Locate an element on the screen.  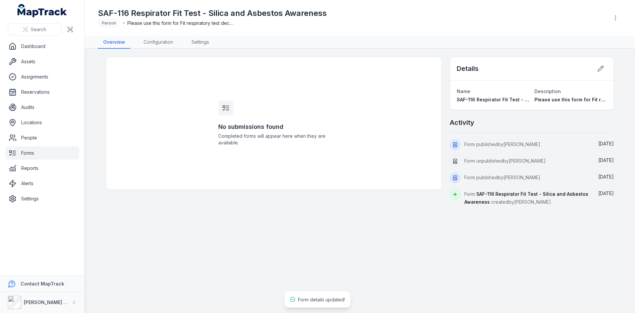
a: People is located at coordinates (42, 138).